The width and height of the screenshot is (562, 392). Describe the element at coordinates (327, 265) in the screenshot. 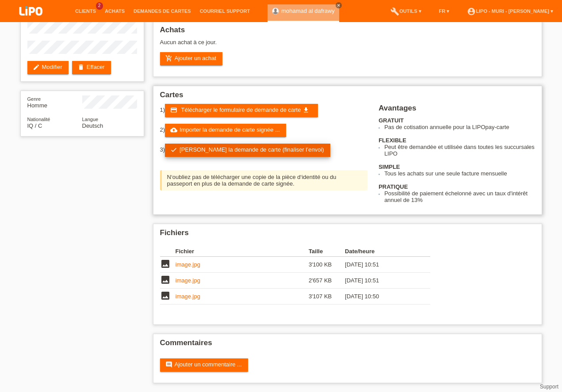

I see `td: 3'100 KB` at that location.